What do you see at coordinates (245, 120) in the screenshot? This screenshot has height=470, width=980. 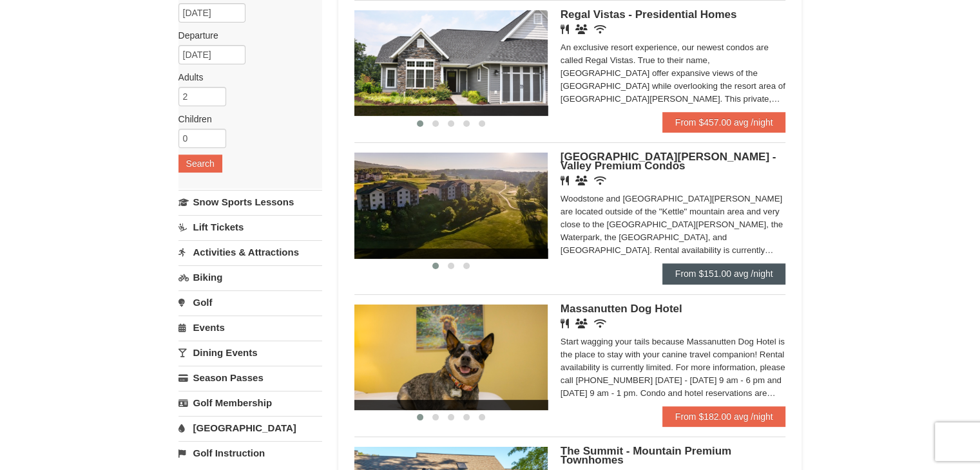 I see `label: Children` at bounding box center [245, 120].